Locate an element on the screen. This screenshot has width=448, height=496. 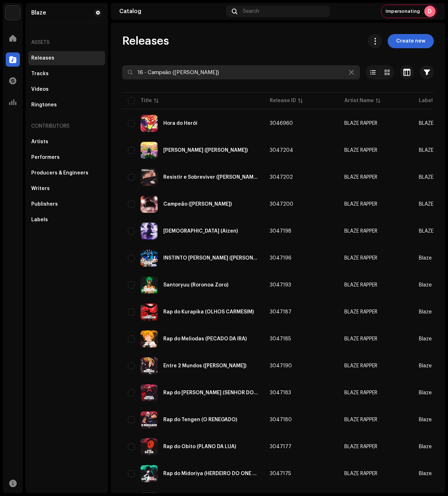
span: 3047198 is located at coordinates (280, 231).